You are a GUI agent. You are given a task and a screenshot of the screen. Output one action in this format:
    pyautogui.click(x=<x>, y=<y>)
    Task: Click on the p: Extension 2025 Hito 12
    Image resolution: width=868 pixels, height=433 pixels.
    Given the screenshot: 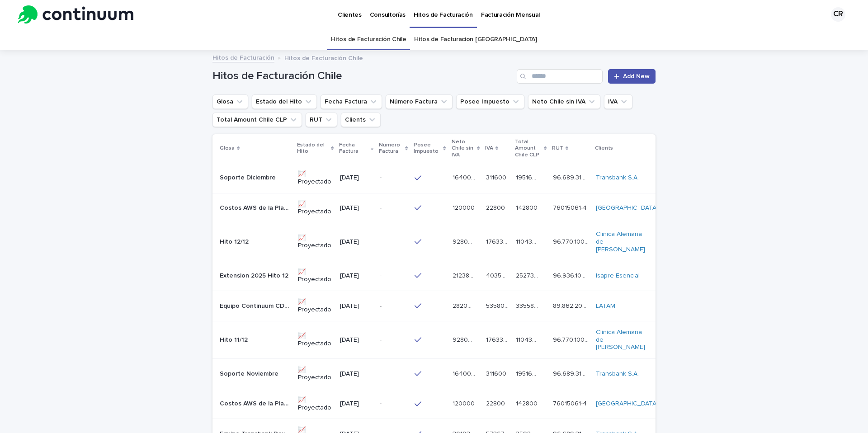 What is the action you would take?
    pyautogui.click(x=255, y=275)
    